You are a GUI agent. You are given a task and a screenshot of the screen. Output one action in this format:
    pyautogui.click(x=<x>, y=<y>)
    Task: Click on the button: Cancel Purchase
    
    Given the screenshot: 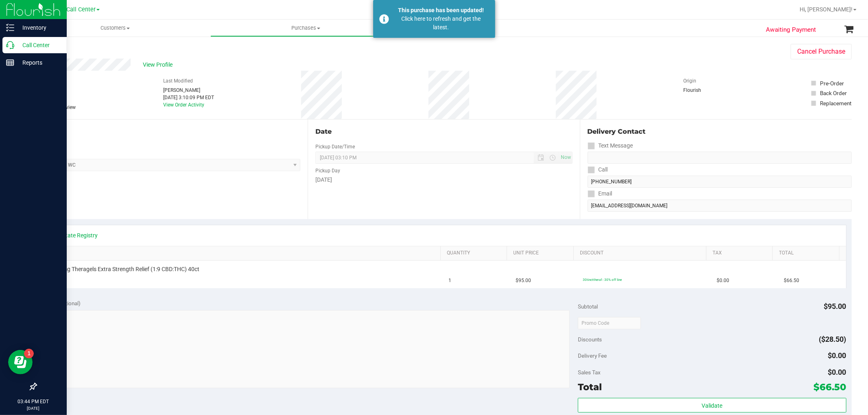 What is the action you would take?
    pyautogui.click(x=821, y=51)
    